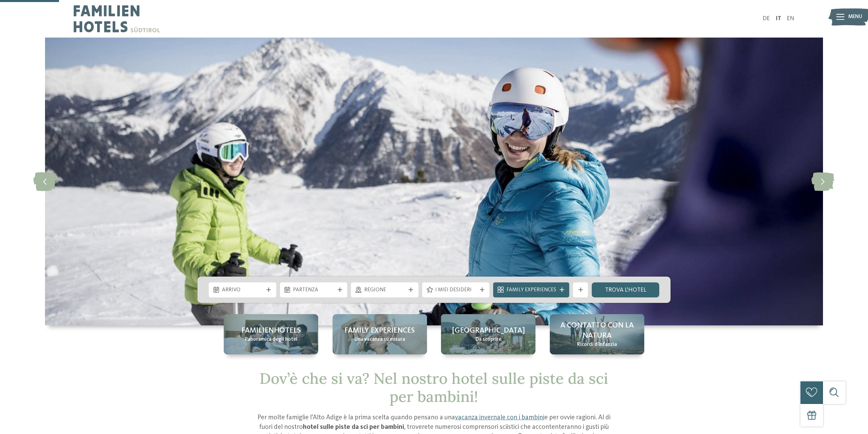  I want to click on span: A contatto con la natura, so click(597, 331).